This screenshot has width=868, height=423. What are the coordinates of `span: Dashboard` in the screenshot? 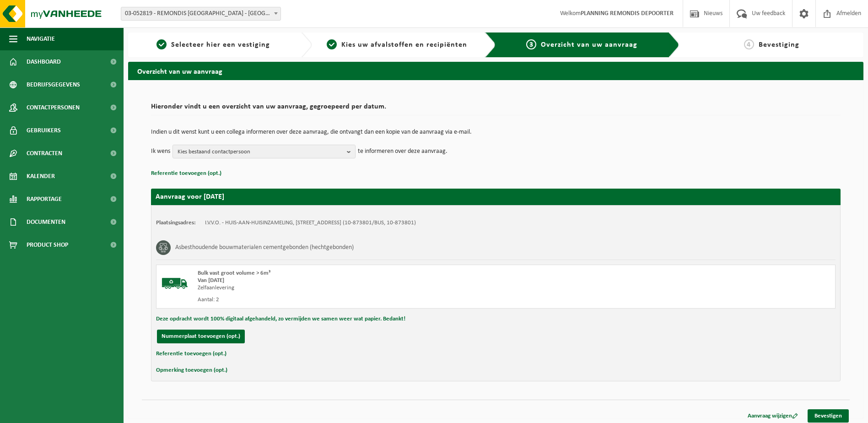 It's located at (43, 62).